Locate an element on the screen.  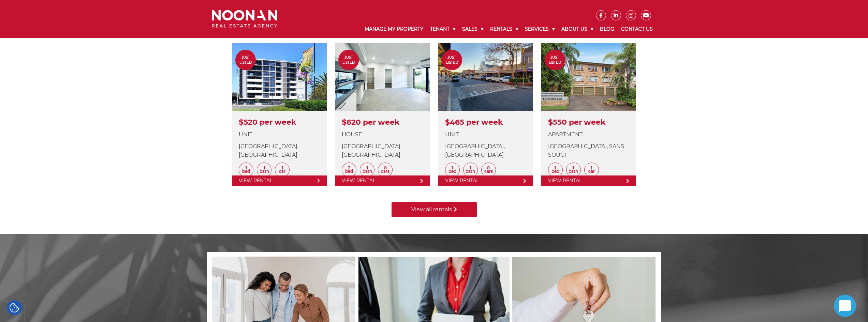
a: View all rentals is located at coordinates (434, 210).